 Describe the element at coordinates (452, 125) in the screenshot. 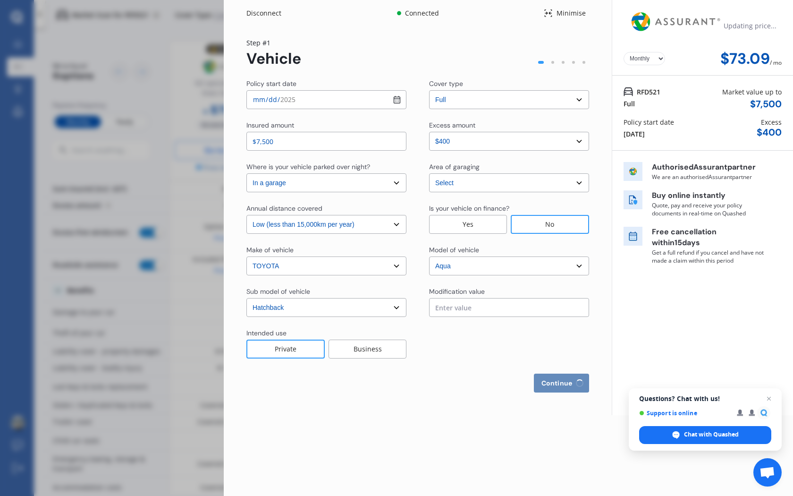

I see `div: Excess amount` at that location.